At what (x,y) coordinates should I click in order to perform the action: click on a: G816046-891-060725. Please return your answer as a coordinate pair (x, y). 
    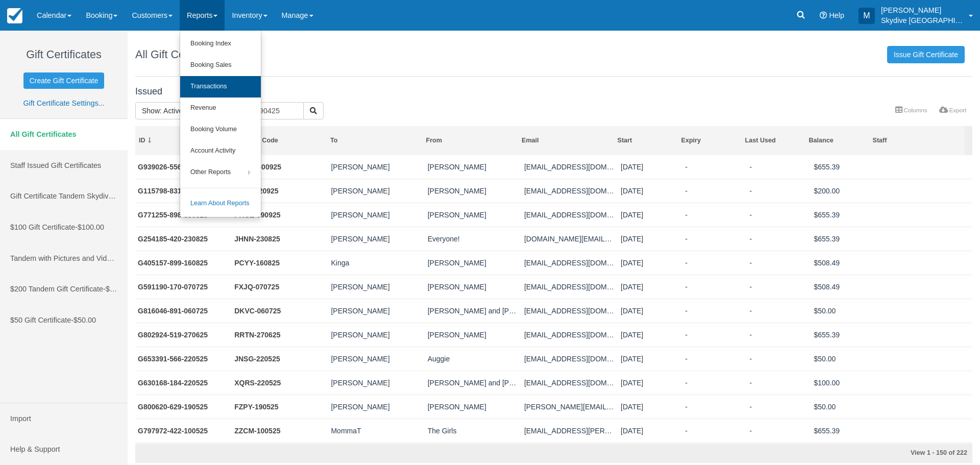
    Looking at the image, I should click on (173, 311).